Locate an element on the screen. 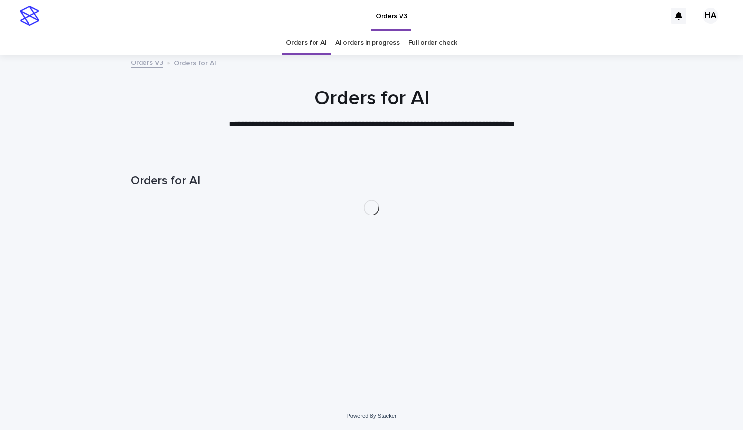  a: Orders for AI is located at coordinates (306, 43).